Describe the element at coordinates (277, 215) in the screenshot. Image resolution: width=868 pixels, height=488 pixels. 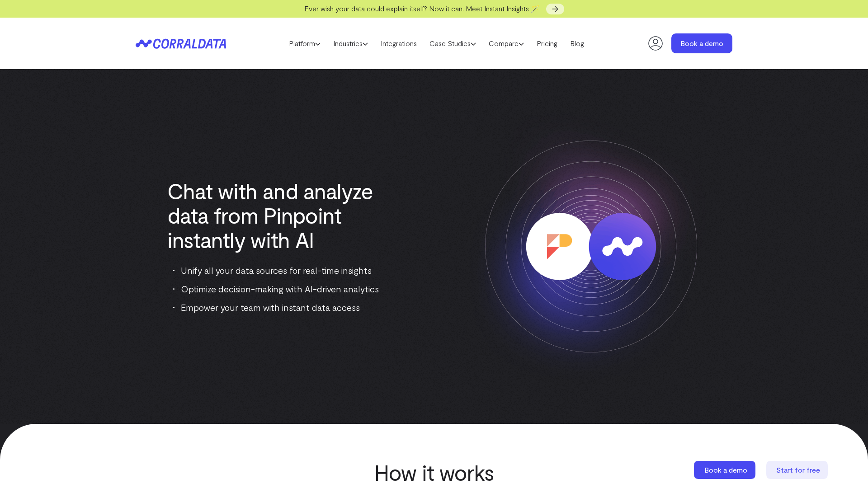
I see `h1: Chat with and analyze data from Pinpoint instantly with AI` at that location.